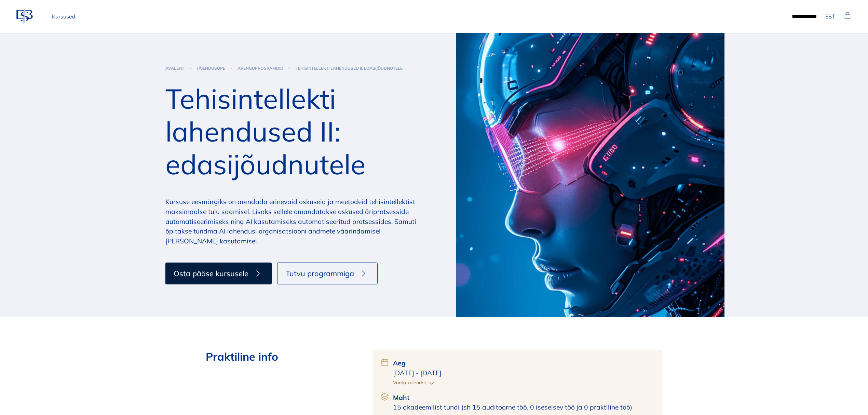  Describe the element at coordinates (524, 407) in the screenshot. I see `p: 15 akadeemilist tundi (sh 15 auditoorne töö, 0 iseseisev töö ja 0 praktiline töö)` at that location.